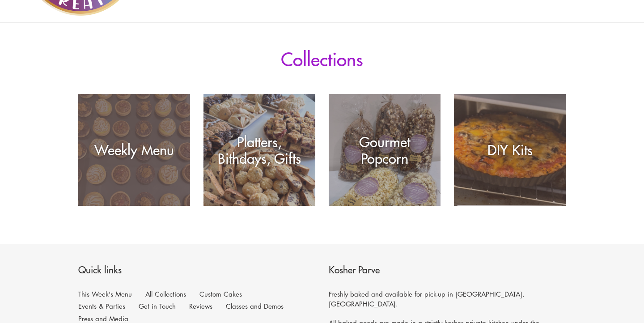 The height and width of the screenshot is (323, 644). Describe the element at coordinates (221, 294) in the screenshot. I see `a: Custom Cakes` at that location.